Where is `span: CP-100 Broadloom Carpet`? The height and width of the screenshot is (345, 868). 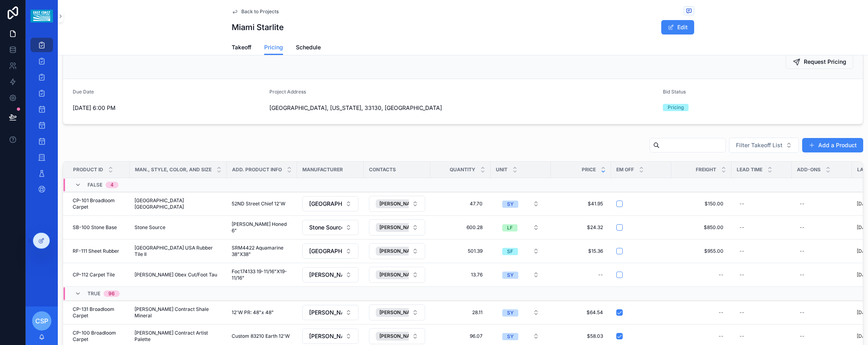 span: CP-100 Broadloom Carpet is located at coordinates (99, 336).